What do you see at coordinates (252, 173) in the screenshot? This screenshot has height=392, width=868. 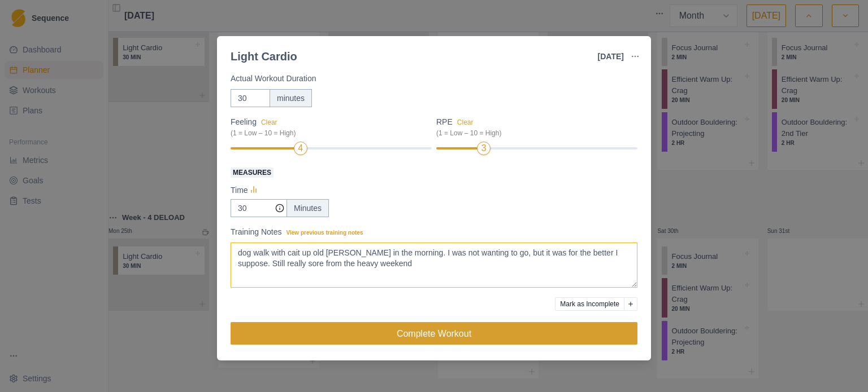 I see `span: Measures` at bounding box center [252, 173].